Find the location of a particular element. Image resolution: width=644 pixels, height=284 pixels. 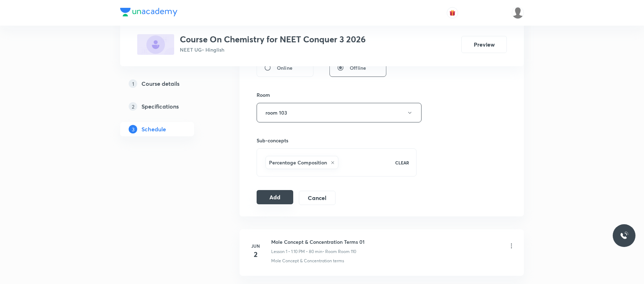

button: Add is located at coordinates (275, 197).